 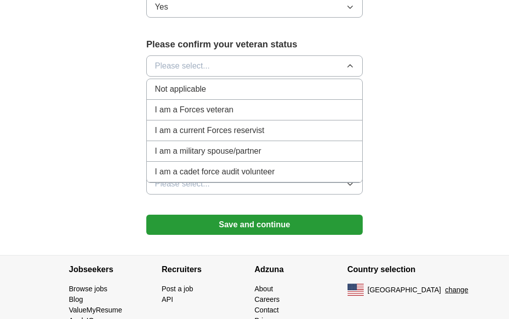 What do you see at coordinates (254, 225) in the screenshot?
I see `button: Save and continue` at bounding box center [254, 225].